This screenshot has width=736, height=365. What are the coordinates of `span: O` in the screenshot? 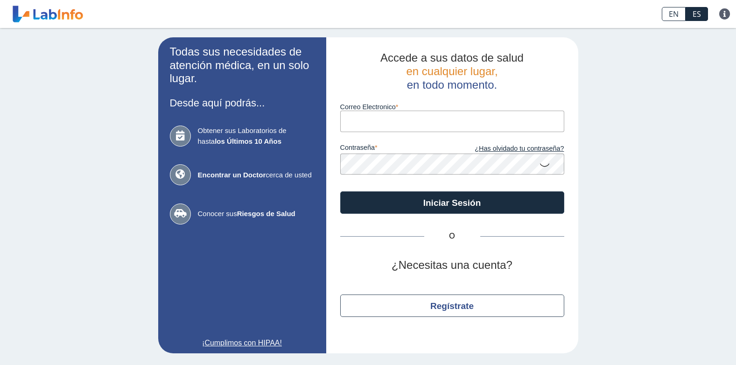 It's located at (452, 236).